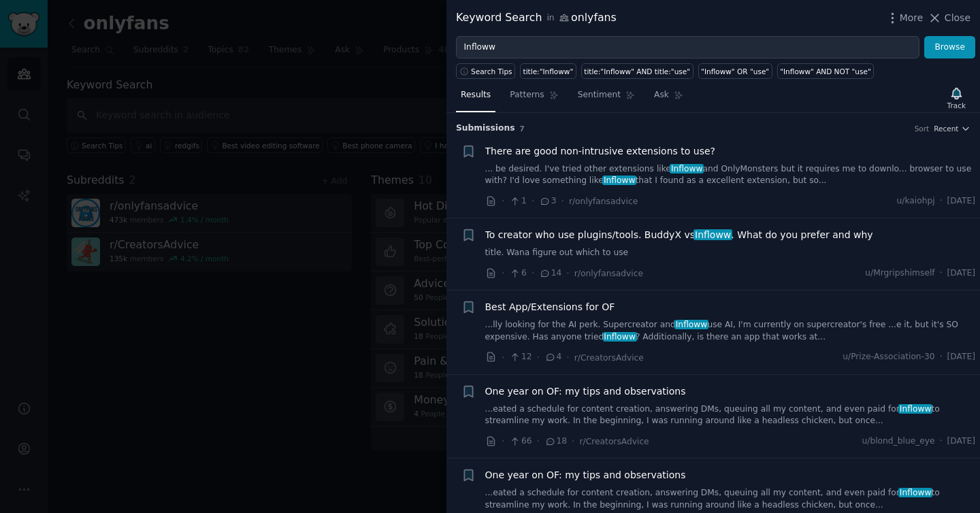  Describe the element at coordinates (475, 95) in the screenshot. I see `span: Results` at that location.